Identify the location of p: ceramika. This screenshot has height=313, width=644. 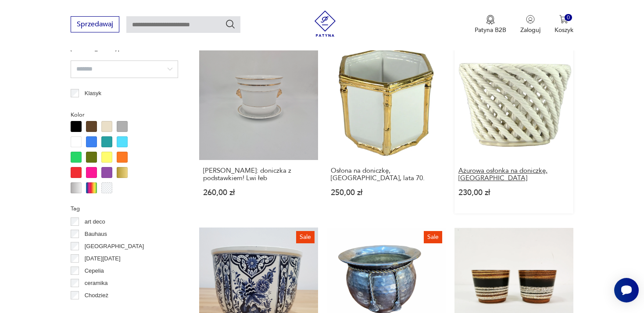
(96, 283).